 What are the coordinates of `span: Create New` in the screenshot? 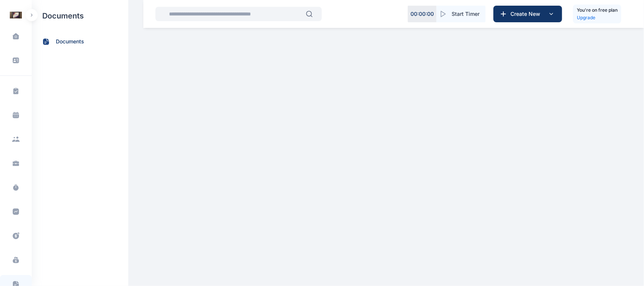 It's located at (527, 14).